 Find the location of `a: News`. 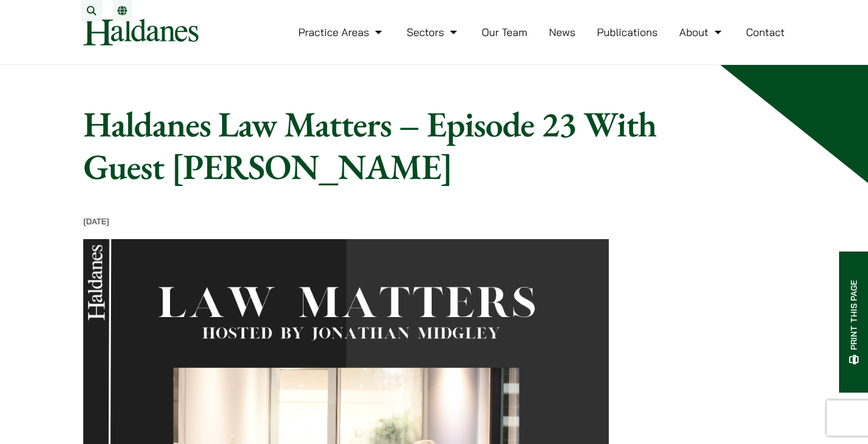

a: News is located at coordinates (563, 31).